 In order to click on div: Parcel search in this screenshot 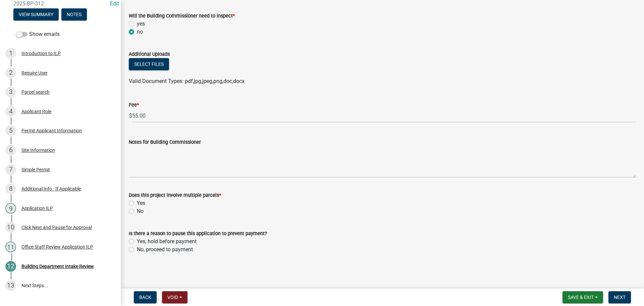, I will do `click(35, 92)`.